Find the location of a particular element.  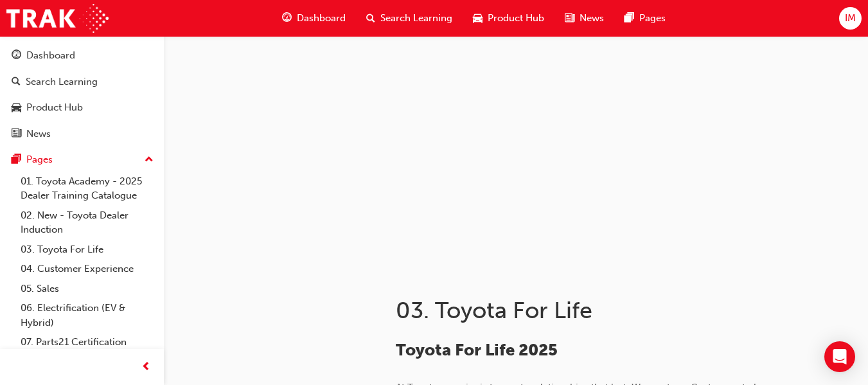

button: Pages is located at coordinates (82, 159).